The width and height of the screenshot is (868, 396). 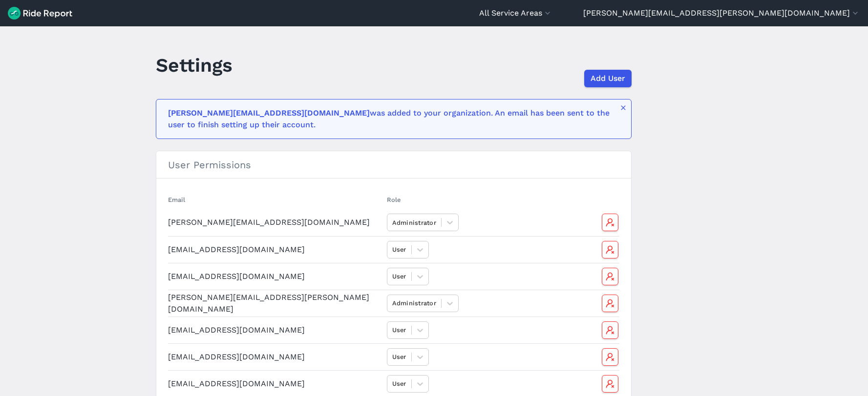 I want to click on h3: User Permissions, so click(x=394, y=165).